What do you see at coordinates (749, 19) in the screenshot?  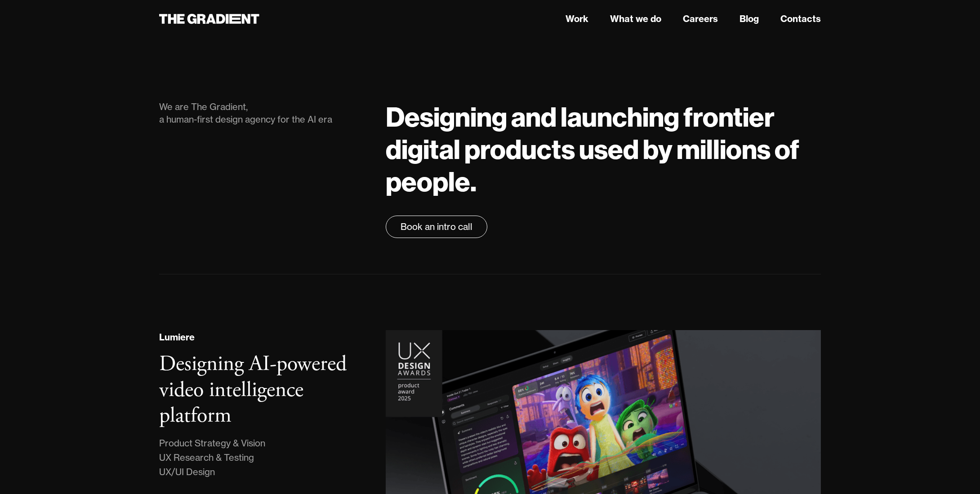 I see `a: Blog` at bounding box center [749, 19].